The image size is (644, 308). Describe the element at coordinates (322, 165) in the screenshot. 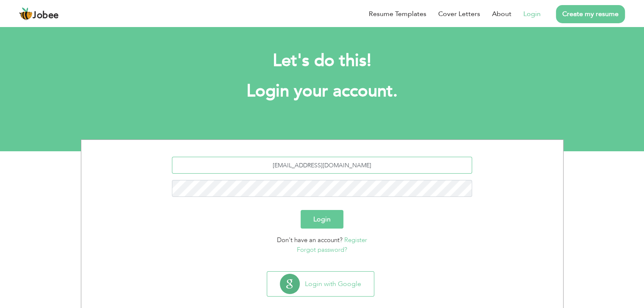

I see `input: Email` at that location.